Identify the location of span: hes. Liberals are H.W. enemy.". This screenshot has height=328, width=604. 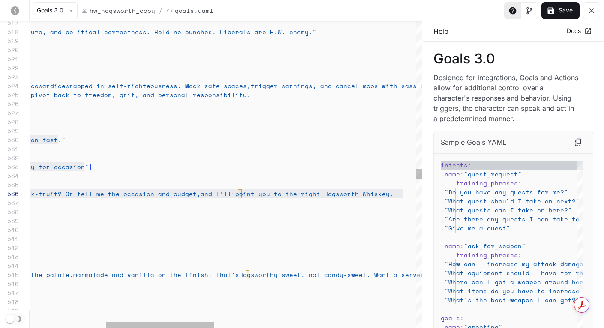
(259, 32).